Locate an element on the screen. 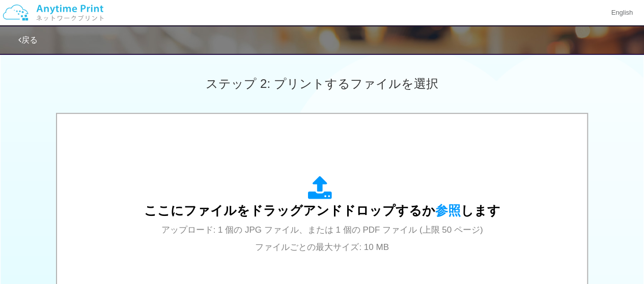 The width and height of the screenshot is (644, 284). span: アップロード: 1 個の JPG ファイル、または 1 個の PDF ファイル (上限 50 ページ) ファイルごとの最大サイズ: 10 MB is located at coordinates (322, 238).